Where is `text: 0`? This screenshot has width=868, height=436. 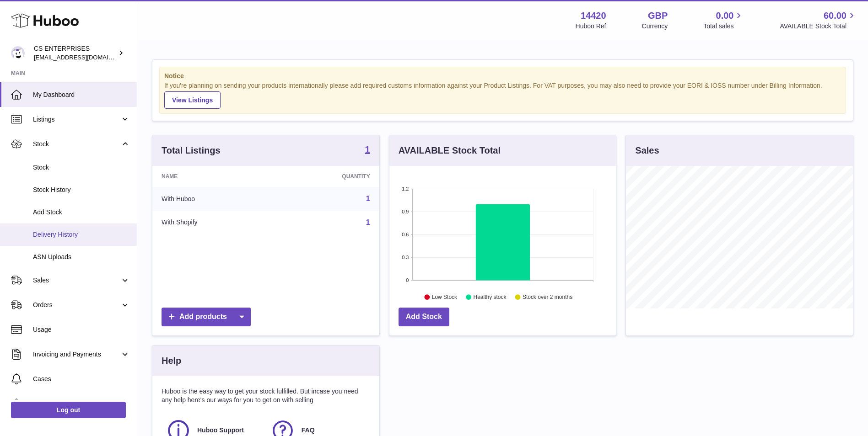 text: 0 is located at coordinates (407, 280).